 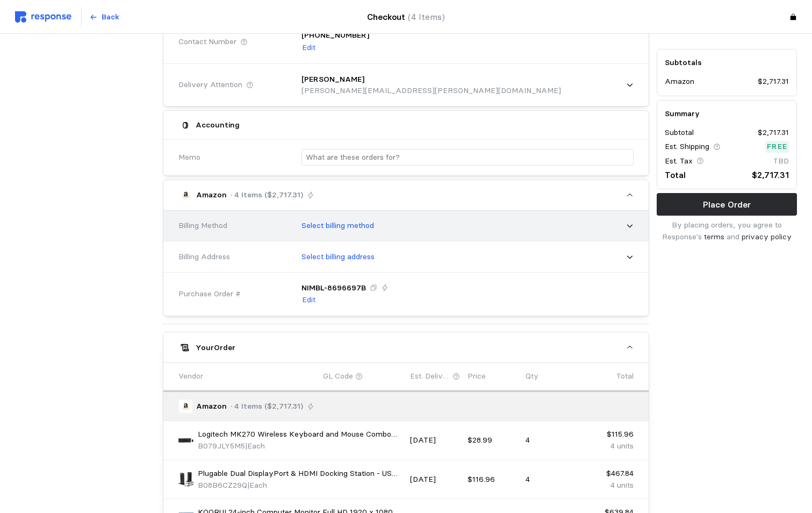 I want to click on span: B08B6CZ29Q, so click(x=222, y=485).